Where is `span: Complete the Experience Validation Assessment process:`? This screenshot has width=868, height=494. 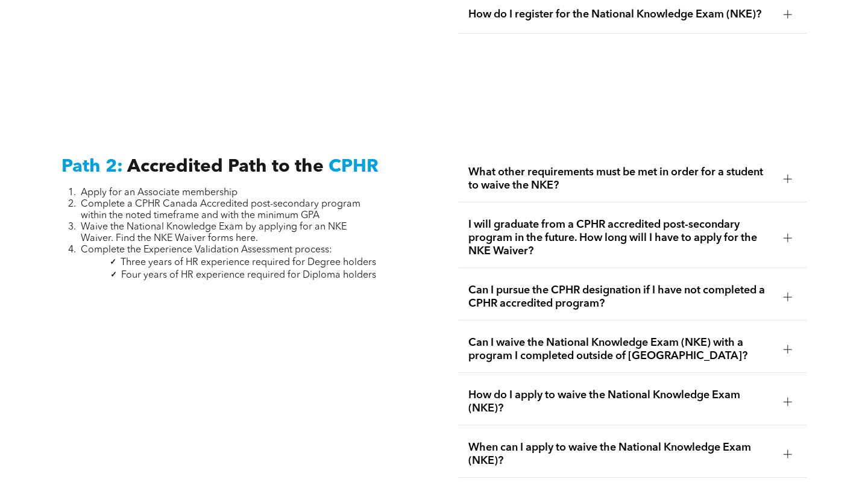 span: Complete the Experience Validation Assessment process: is located at coordinates (206, 250).